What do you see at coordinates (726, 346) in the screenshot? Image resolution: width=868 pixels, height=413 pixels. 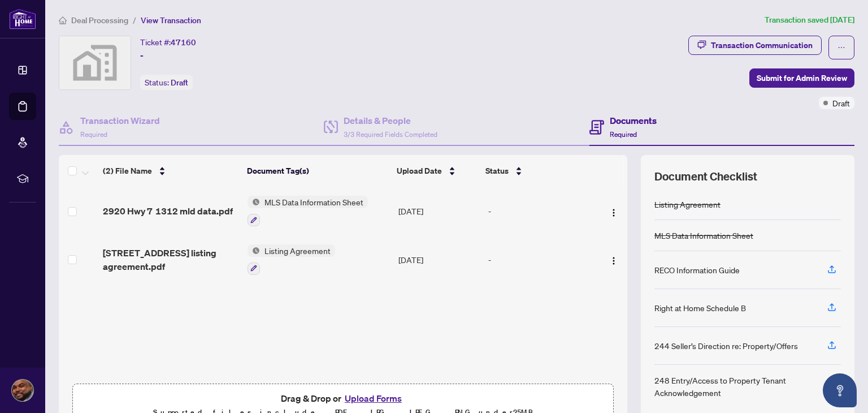 I see `div: 244 Seller’s Direction re: Property/Offers` at bounding box center [726, 346].